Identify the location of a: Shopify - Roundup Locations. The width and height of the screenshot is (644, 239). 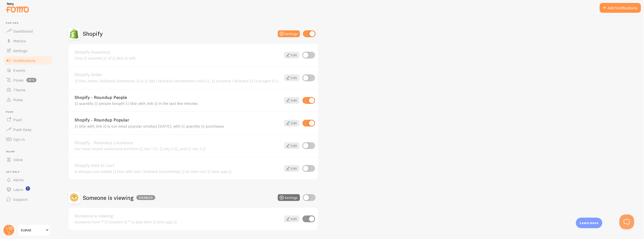
(178, 143).